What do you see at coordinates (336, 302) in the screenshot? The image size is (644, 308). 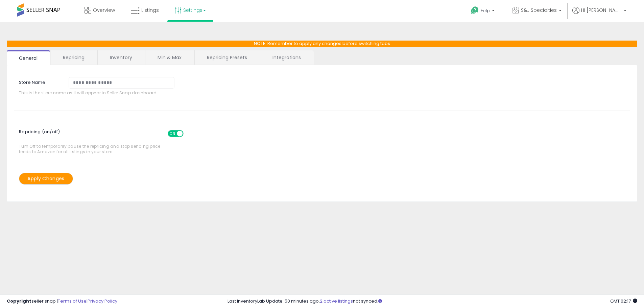 I see `a: 2 active listings` at bounding box center [336, 302].